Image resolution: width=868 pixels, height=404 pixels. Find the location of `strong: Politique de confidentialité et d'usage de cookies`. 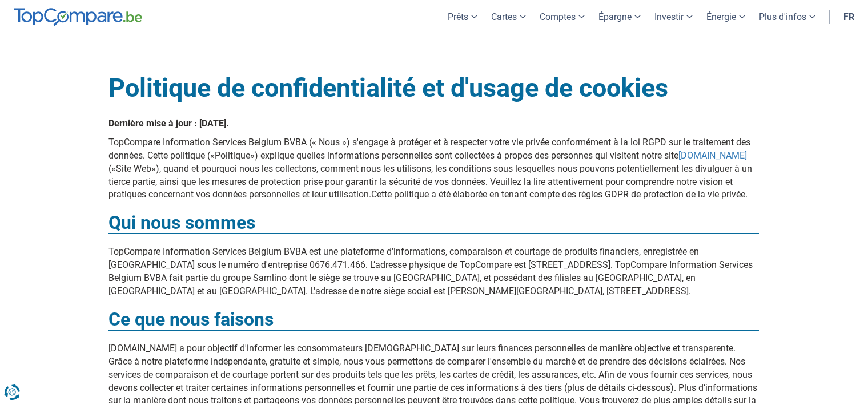

strong: Politique de confidentialité et d'usage de cookies is located at coordinates (389, 87).